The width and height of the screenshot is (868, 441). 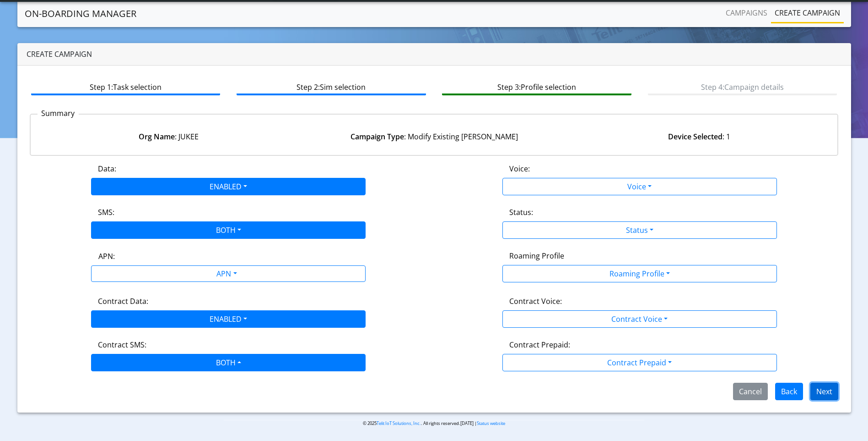 What do you see at coordinates (807, 13) in the screenshot?
I see `a: Create campaign` at bounding box center [807, 13].